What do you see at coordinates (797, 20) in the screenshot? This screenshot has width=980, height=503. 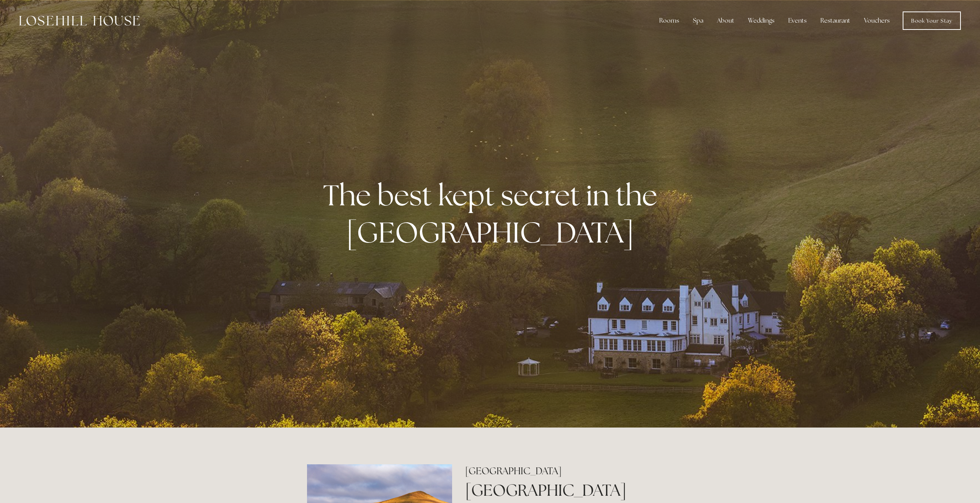 I see `div: Events` at bounding box center [797, 20].